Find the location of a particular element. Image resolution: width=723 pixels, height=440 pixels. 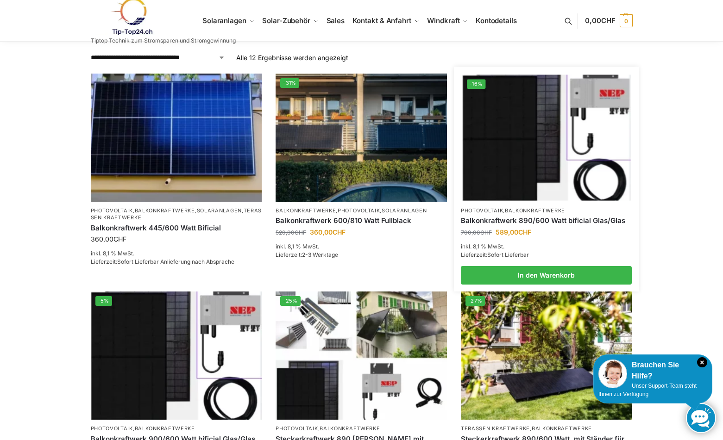

span: Solaranlagen is located at coordinates (224, 20).